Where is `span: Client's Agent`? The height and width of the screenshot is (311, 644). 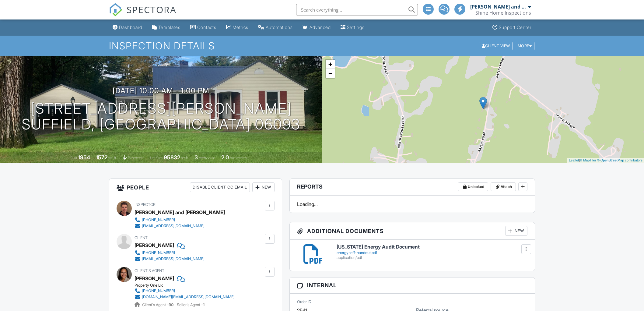 span: Client's Agent is located at coordinates (150, 270).